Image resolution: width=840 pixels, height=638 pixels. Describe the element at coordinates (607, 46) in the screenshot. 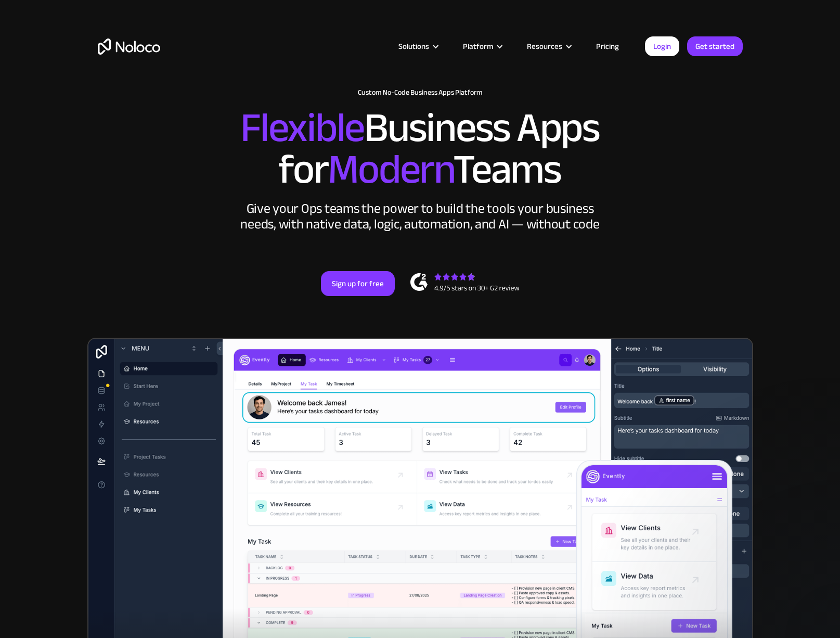

I see `a: Pricing` at that location.